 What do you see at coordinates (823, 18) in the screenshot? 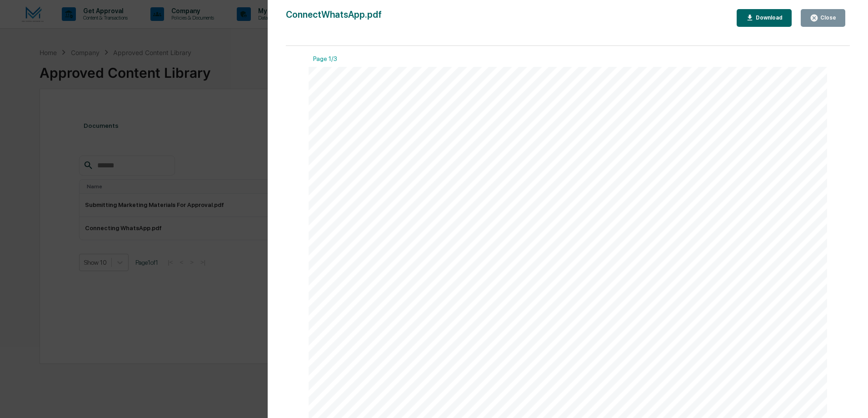
I see `button: Close` at bounding box center [823, 18].